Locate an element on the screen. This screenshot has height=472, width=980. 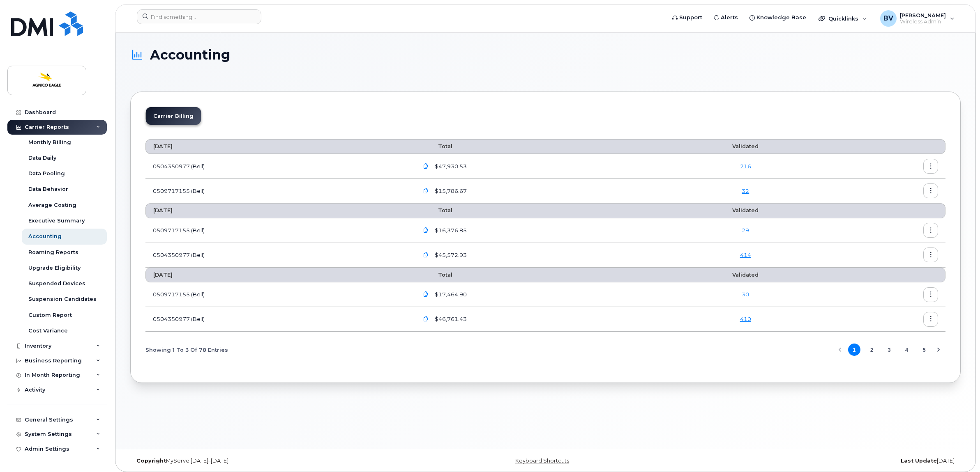
button: Page 3 is located at coordinates (889, 350).